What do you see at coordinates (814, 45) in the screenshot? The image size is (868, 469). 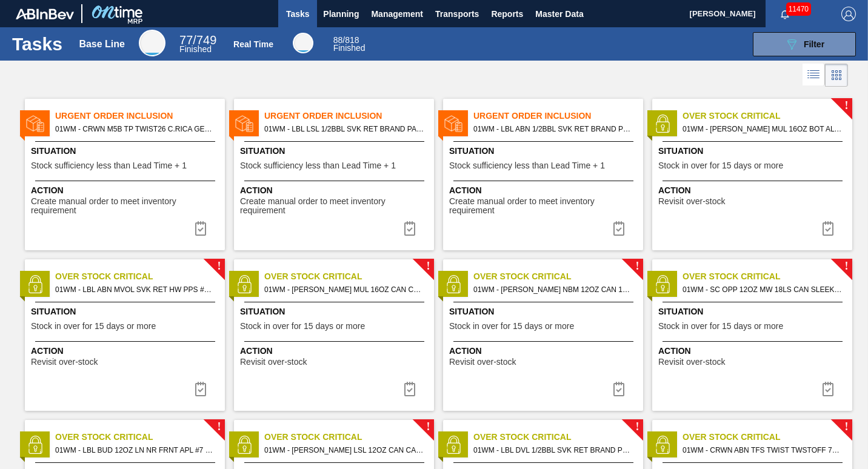 I see `span: Filter` at bounding box center [814, 45].